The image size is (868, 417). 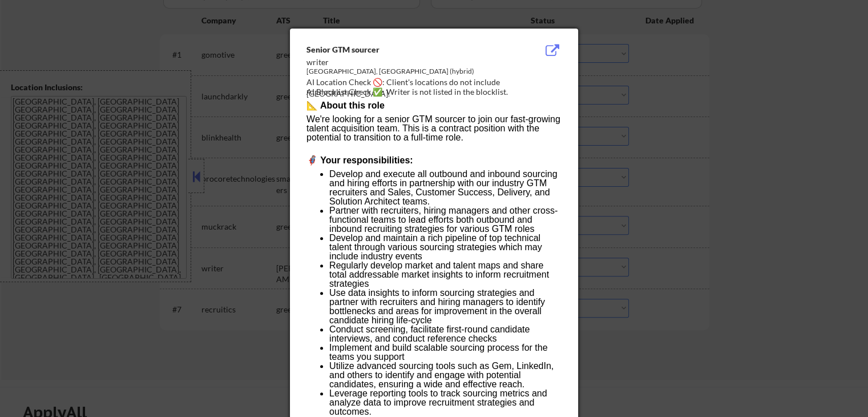 I want to click on p: Regularly develop market and talent maps and share total addressable market insights to inform re..., so click(x=446, y=275).